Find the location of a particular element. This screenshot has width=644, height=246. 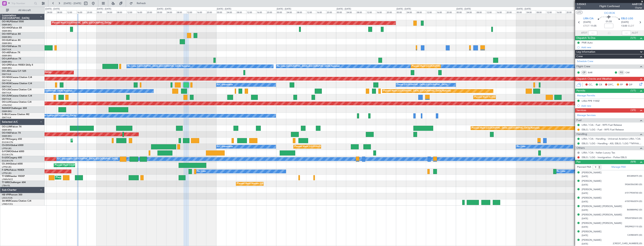

span: T7-EMI is located at coordinates (5, 176).